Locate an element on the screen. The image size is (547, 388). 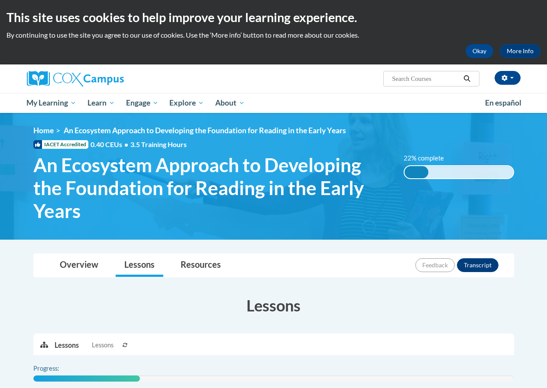
a: Resources is located at coordinates (200, 265).